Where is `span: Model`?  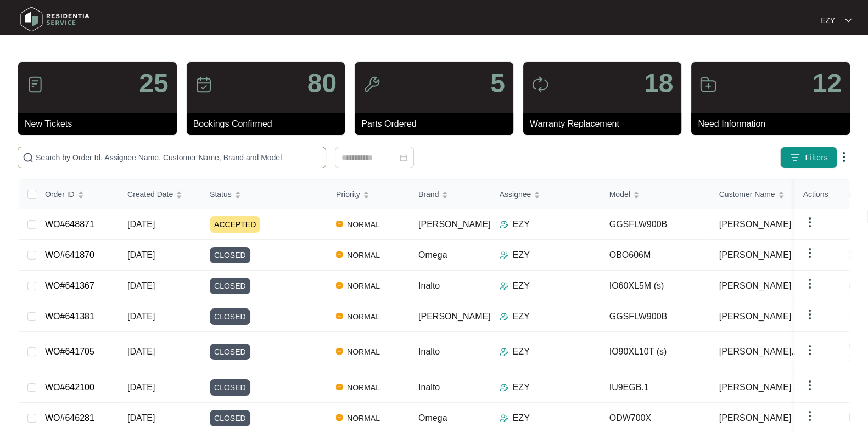 span: Model is located at coordinates (620, 194).